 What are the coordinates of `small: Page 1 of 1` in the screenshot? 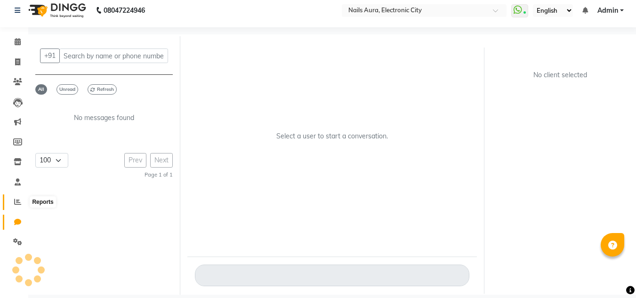 It's located at (159, 175).